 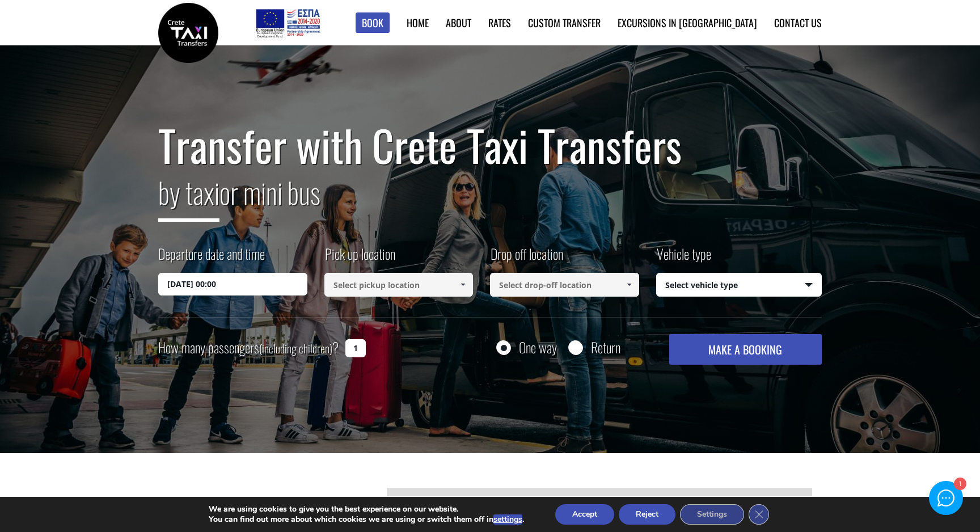 I want to click on input: Select pickup location, so click(x=399, y=285).